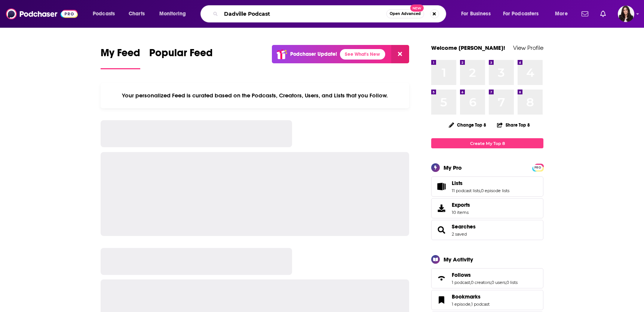 This screenshot has height=312, width=644. I want to click on a: Podchaser - Follow, Share and Rate Podcasts, so click(42, 14).